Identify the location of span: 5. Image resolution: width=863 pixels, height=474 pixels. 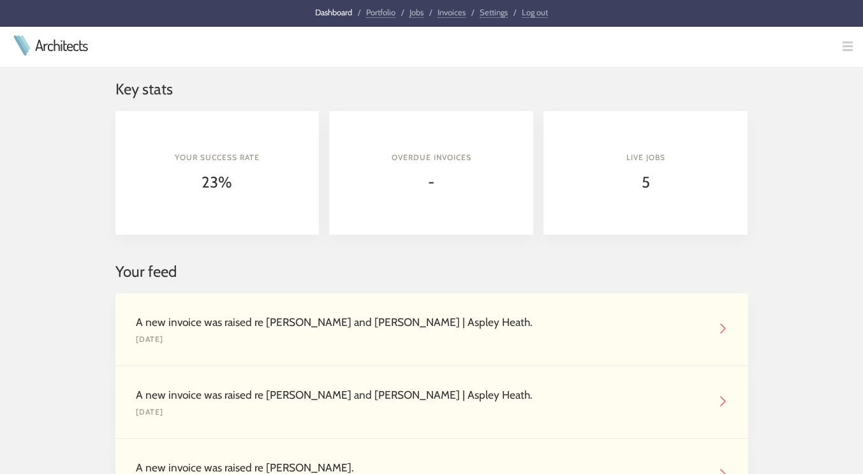
(646, 182).